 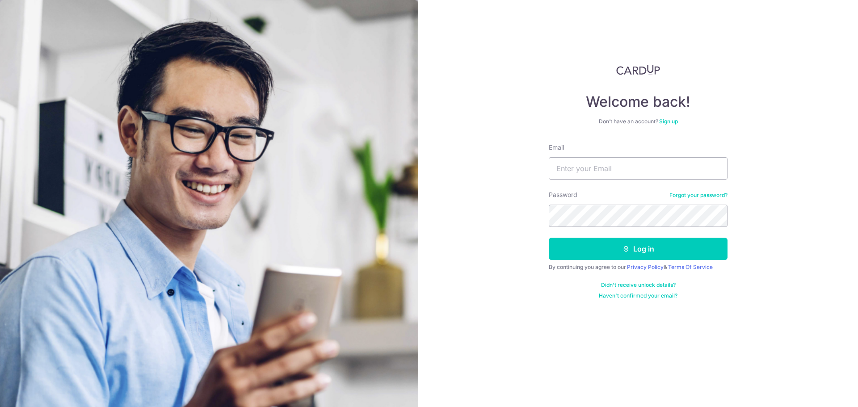 I want to click on input: Enter your Email, so click(x=638, y=168).